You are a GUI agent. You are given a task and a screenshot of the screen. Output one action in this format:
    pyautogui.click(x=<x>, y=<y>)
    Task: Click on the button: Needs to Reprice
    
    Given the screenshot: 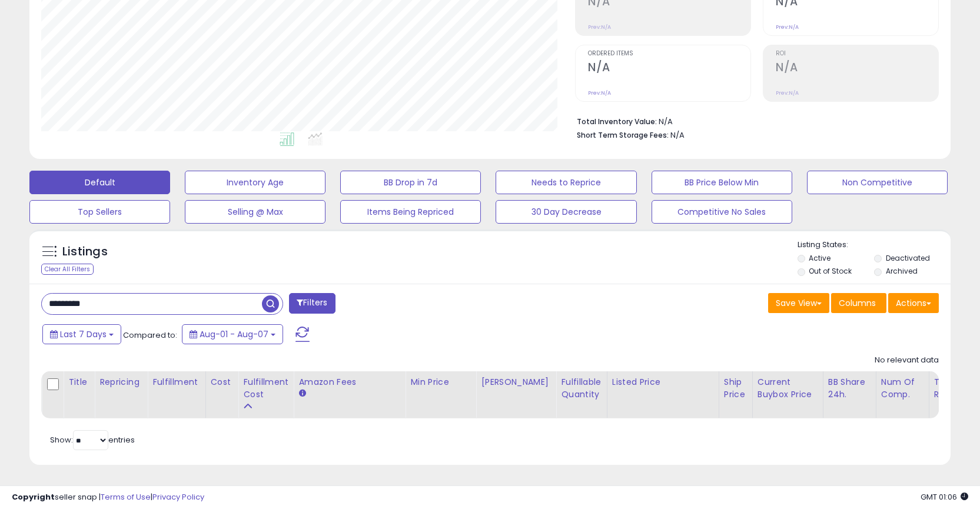 What is the action you would take?
    pyautogui.click(x=566, y=182)
    